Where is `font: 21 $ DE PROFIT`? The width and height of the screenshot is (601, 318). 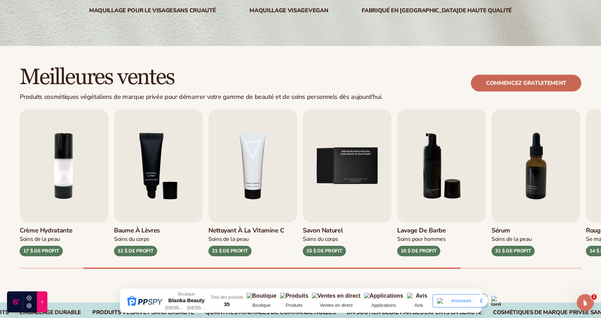 font: 21 $ DE PROFIT is located at coordinates (230, 251).